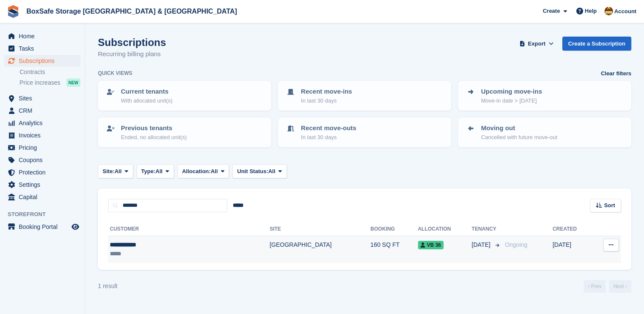 The width and height of the screenshot is (644, 314). Describe the element at coordinates (620, 287) in the screenshot. I see `a: Next` at that location.